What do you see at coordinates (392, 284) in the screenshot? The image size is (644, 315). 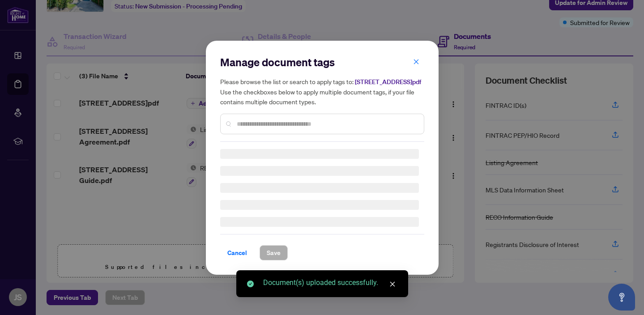 I see `a: Close` at bounding box center [392, 284].